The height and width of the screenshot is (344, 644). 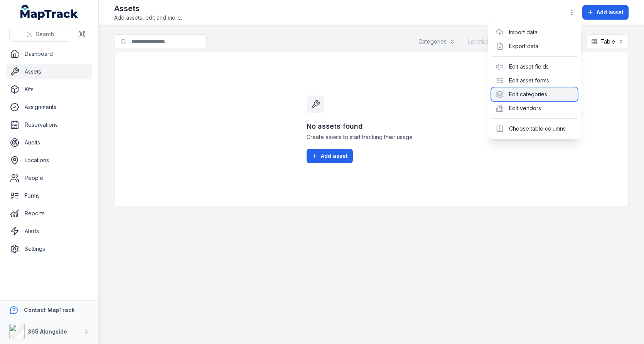 I want to click on div: Edit asset fields, so click(x=535, y=66).